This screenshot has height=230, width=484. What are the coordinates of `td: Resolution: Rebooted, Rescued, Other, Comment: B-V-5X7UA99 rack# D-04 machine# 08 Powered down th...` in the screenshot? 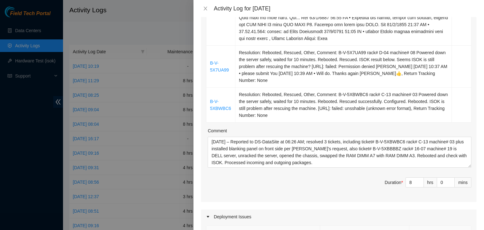 It's located at (343, 66).